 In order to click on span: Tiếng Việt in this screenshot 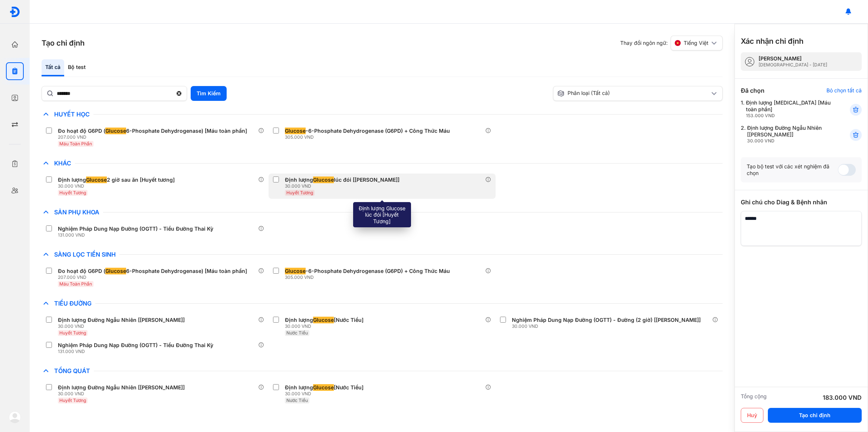, I will do `click(696, 43)`.